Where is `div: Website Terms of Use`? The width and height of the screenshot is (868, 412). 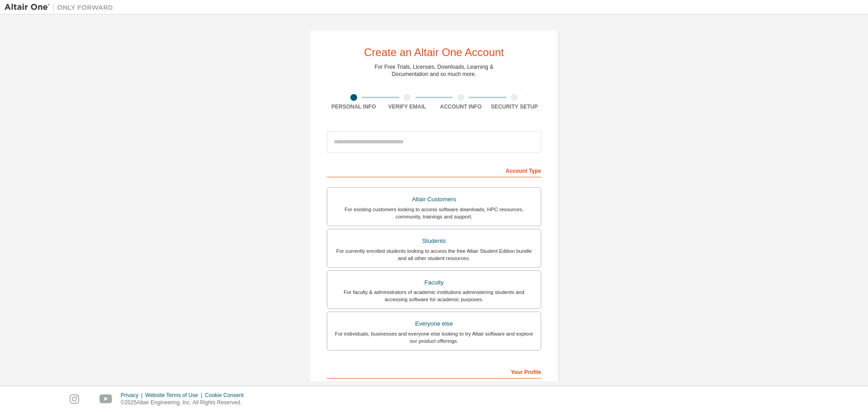 div: Website Terms of Use is located at coordinates (175, 395).